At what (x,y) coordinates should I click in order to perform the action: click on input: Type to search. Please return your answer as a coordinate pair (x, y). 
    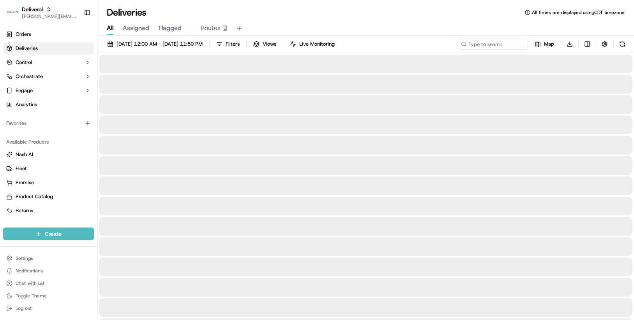
    Looking at the image, I should click on (493, 44).